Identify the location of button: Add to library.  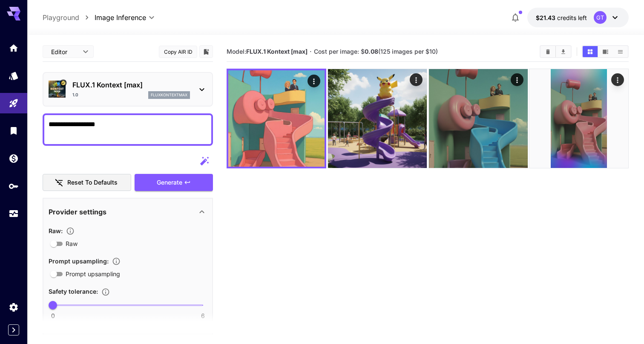
(206, 52).